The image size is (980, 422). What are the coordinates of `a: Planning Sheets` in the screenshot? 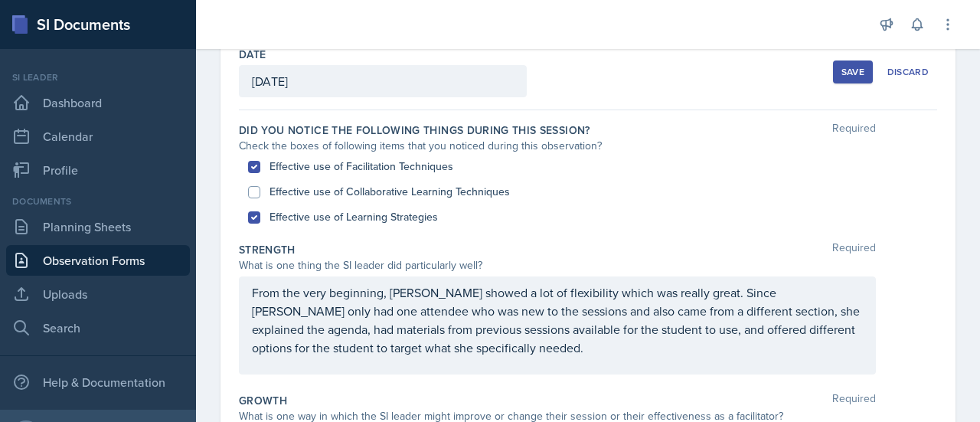 It's located at (98, 227).